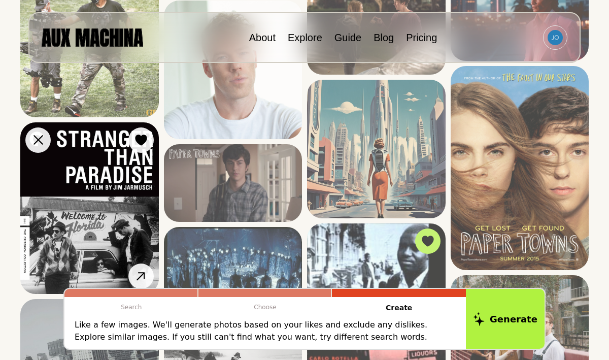  Describe the element at coordinates (421, 38) in the screenshot. I see `a: Pricing` at that location.